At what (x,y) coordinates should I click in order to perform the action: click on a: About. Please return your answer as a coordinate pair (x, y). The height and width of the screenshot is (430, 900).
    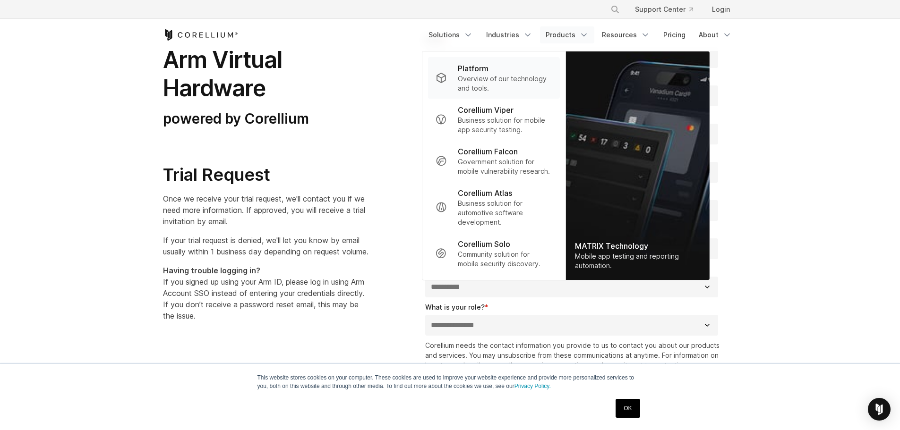
    Looking at the image, I should click on (715, 35).